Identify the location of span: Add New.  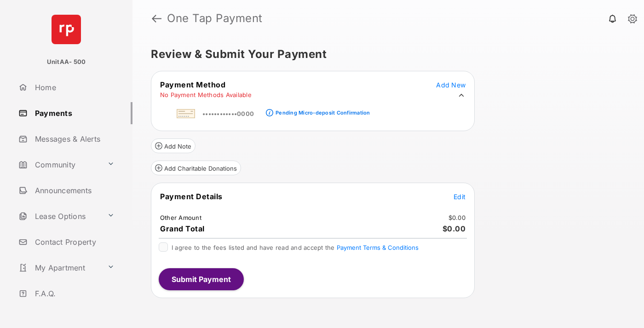
(451, 85).